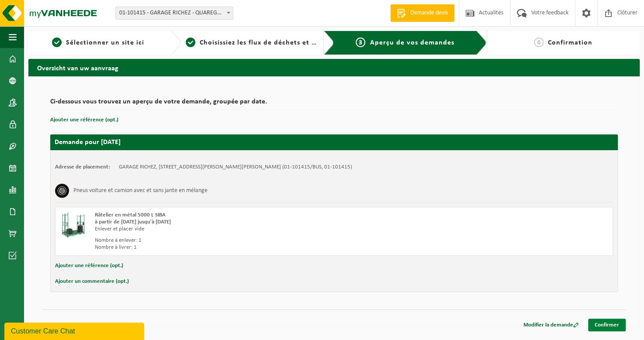  Describe the element at coordinates (105, 42) in the screenshot. I see `span: Sélectionner un site ici` at that location.